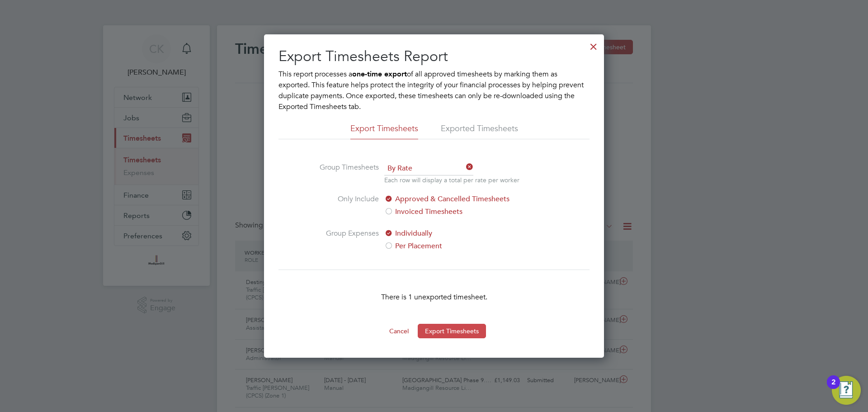 The height and width of the screenshot is (412, 868). Describe the element at coordinates (345, 240) in the screenshot. I see `label: Group Expenses` at that location.